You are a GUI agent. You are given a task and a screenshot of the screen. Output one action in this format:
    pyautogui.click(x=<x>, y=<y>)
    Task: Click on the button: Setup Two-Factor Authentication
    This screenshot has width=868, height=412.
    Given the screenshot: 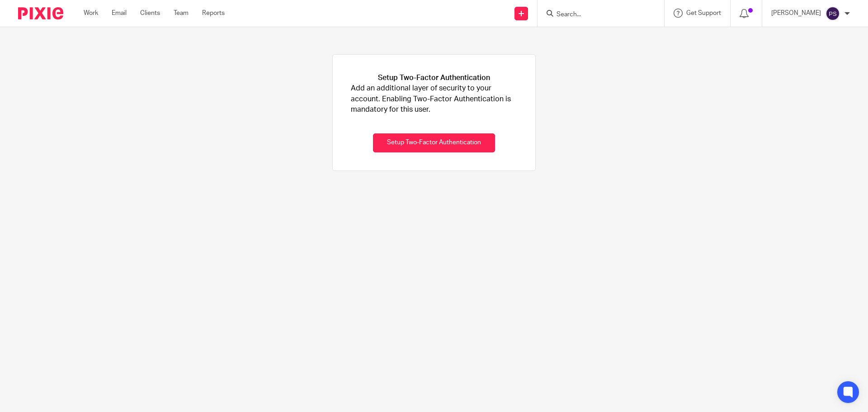 What is the action you would take?
    pyautogui.click(x=434, y=143)
    